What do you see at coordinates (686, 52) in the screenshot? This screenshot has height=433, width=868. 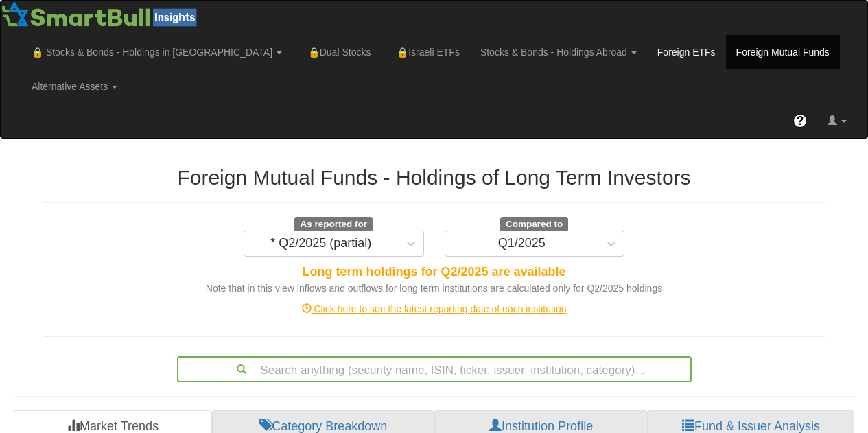 I see `a: Foreign ETFs` at bounding box center [686, 52].